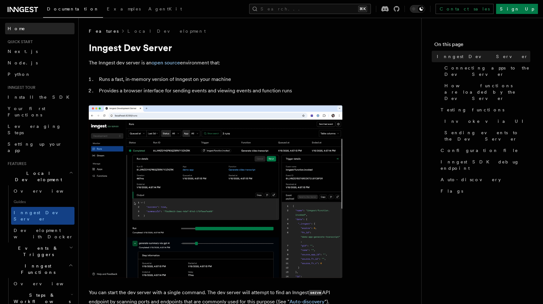 This screenshot has width=543, height=304. What do you see at coordinates (417, 9) in the screenshot?
I see `button: Toggle dark mode` at bounding box center [417, 9].